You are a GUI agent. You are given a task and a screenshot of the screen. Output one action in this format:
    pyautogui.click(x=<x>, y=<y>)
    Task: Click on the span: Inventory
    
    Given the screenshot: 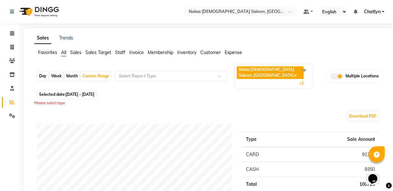 What is the action you would take?
    pyautogui.click(x=187, y=52)
    